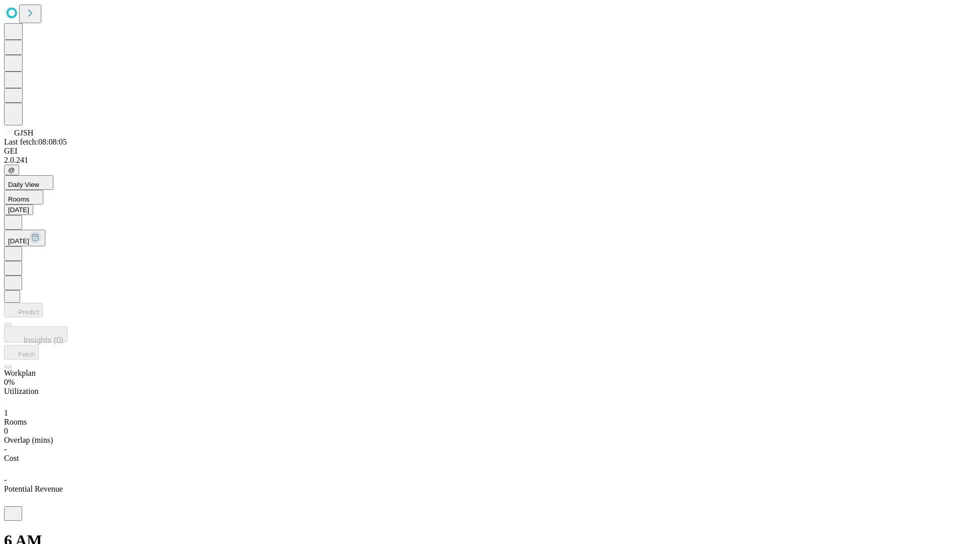  Describe the element at coordinates (21, 391) in the screenshot. I see `span: Utilization` at that location.